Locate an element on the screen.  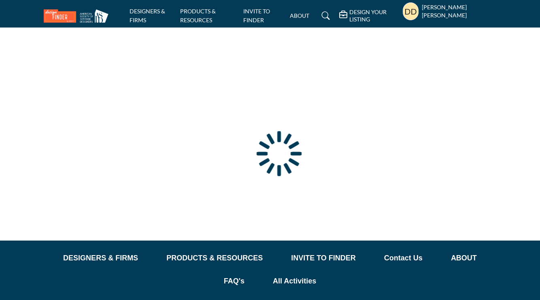
a: FAQ's is located at coordinates (234, 281).